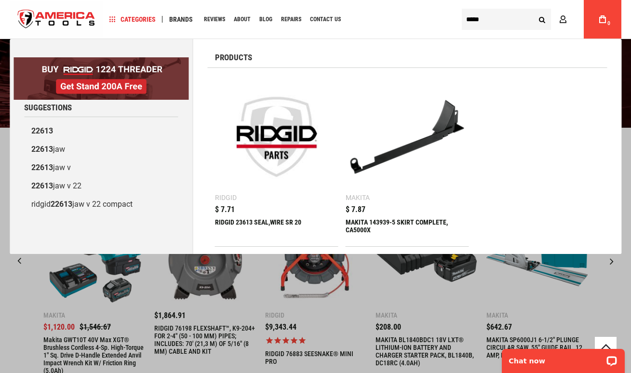  Describe the element at coordinates (541, 19) in the screenshot. I see `button: Search` at that location.